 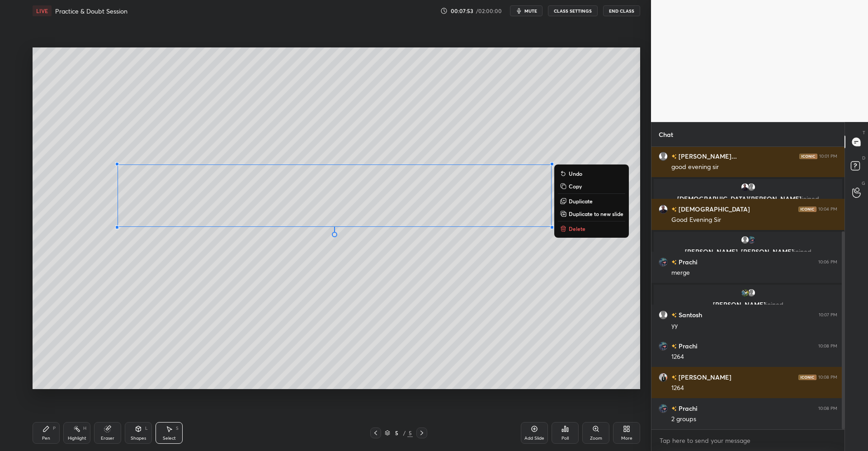 What do you see at coordinates (591, 213) in the screenshot?
I see `button: Duplicate to new slide` at bounding box center [591, 213].